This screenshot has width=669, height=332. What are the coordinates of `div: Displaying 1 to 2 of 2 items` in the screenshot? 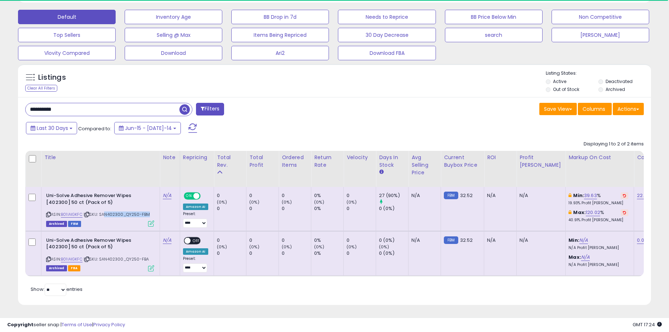 It's located at (614, 144).